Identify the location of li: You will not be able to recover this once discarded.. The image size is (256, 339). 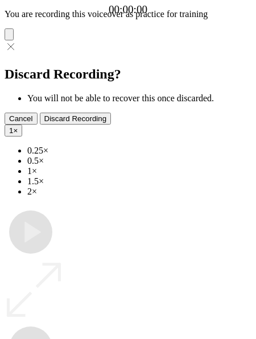
(139, 98).